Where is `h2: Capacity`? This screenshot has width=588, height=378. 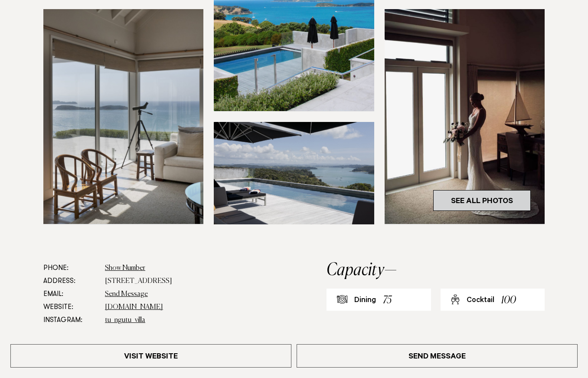
h2: Capacity is located at coordinates (436, 270).